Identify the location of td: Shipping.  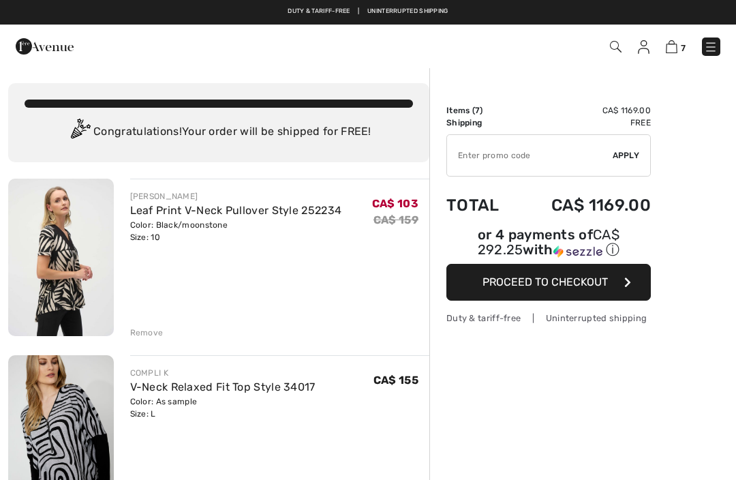
(482, 123).